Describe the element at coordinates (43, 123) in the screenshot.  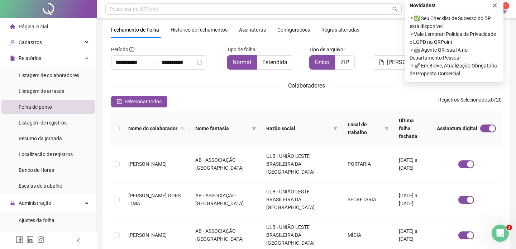
I see `span: Listagem de registros` at that location.